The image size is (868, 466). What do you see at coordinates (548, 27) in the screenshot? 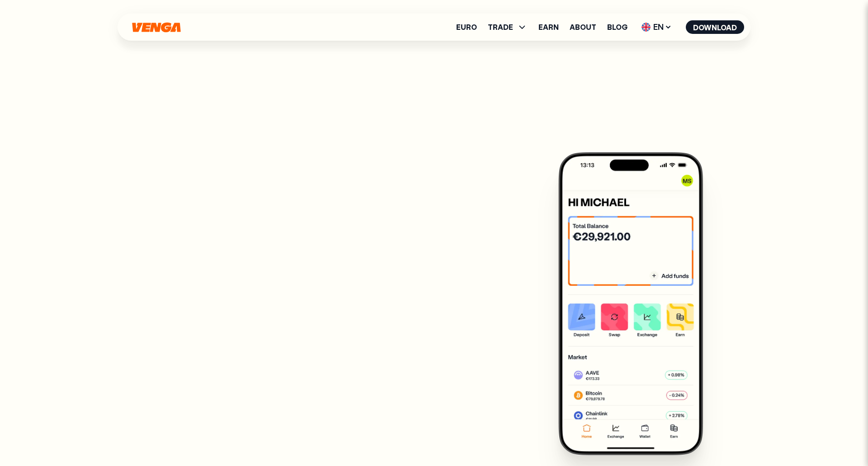
I see `a: Earn` at bounding box center [548, 27].